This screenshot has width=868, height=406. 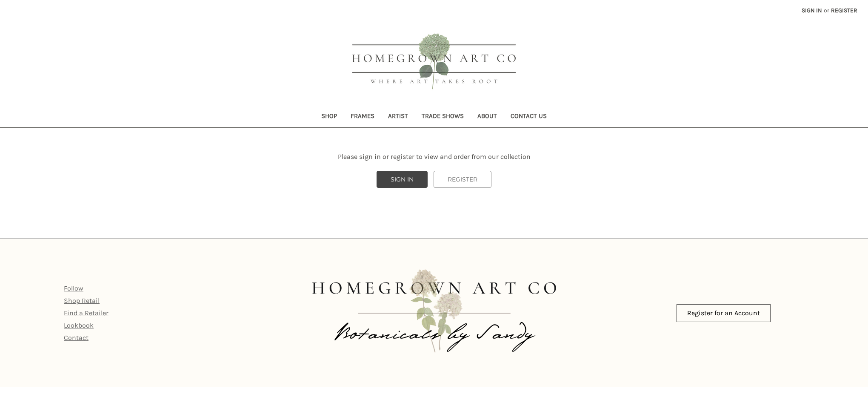 What do you see at coordinates (724, 313) in the screenshot?
I see `a: Register for an Account` at bounding box center [724, 313].